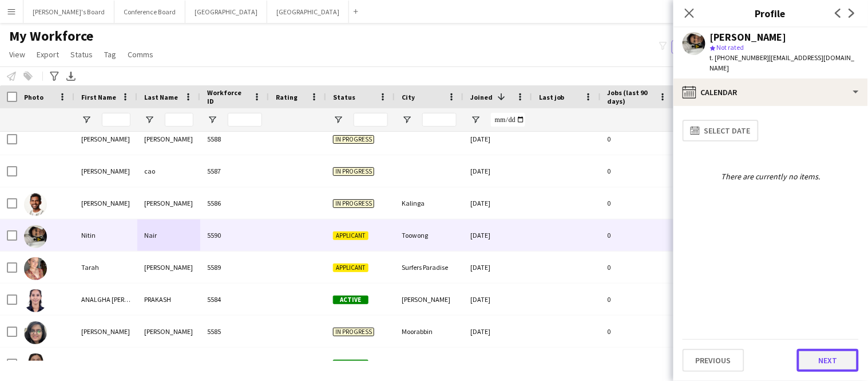 The width and height of the screenshot is (868, 381). I want to click on span: City, so click(408, 97).